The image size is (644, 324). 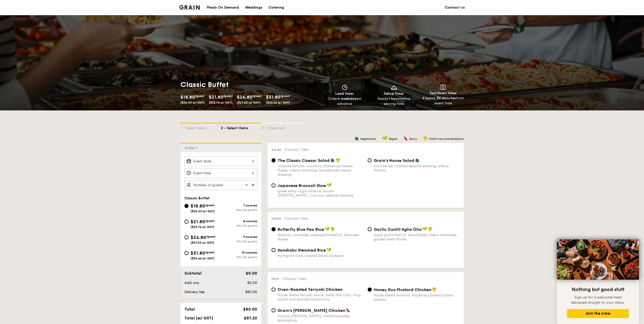 I want to click on span: Vegetarian, so click(x=368, y=139).